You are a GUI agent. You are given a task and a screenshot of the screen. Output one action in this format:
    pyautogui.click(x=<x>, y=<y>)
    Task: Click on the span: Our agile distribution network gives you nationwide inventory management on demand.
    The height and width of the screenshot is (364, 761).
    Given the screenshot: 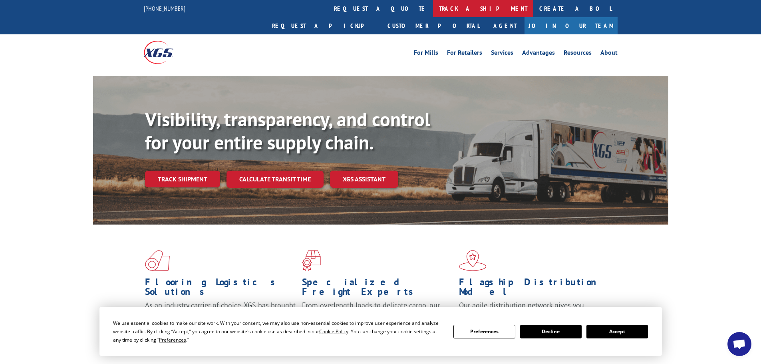 What is the action you would take?
    pyautogui.click(x=533, y=310)
    